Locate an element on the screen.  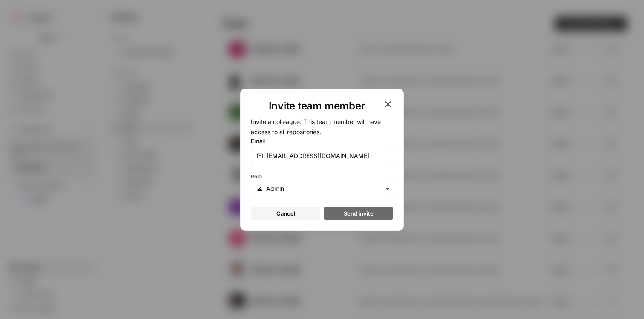
input: email@company.com is located at coordinates (327, 156).